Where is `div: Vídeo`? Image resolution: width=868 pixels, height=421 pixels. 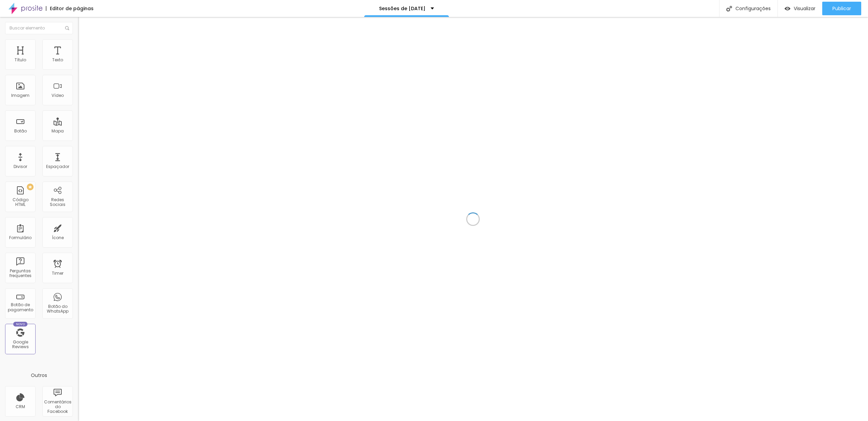 div: Vídeo is located at coordinates (57, 95).